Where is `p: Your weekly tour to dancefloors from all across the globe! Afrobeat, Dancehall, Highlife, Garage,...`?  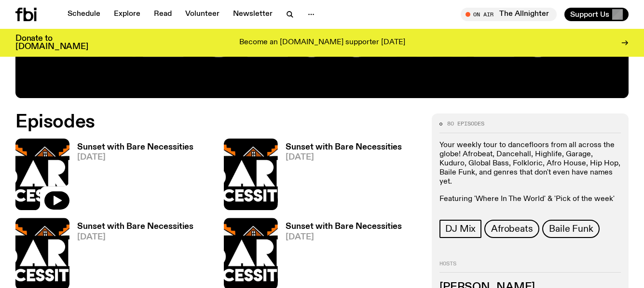 p: Your weekly tour to dancefloors from all across the globe! Afrobeat, Dancehall, Highlife, Garage,... is located at coordinates (530, 164).